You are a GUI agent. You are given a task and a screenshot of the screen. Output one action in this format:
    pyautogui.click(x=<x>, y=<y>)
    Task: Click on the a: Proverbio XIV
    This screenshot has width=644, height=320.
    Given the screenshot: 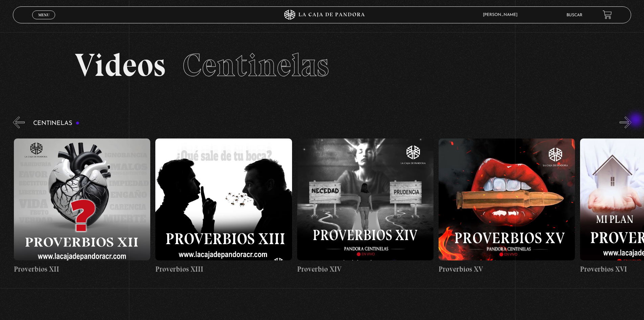 What is the action you would take?
    pyautogui.click(x=365, y=207)
    